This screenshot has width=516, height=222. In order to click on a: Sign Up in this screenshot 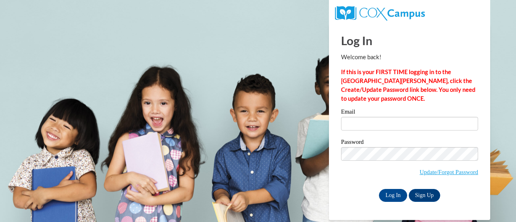, I will do `click(424, 195)`.